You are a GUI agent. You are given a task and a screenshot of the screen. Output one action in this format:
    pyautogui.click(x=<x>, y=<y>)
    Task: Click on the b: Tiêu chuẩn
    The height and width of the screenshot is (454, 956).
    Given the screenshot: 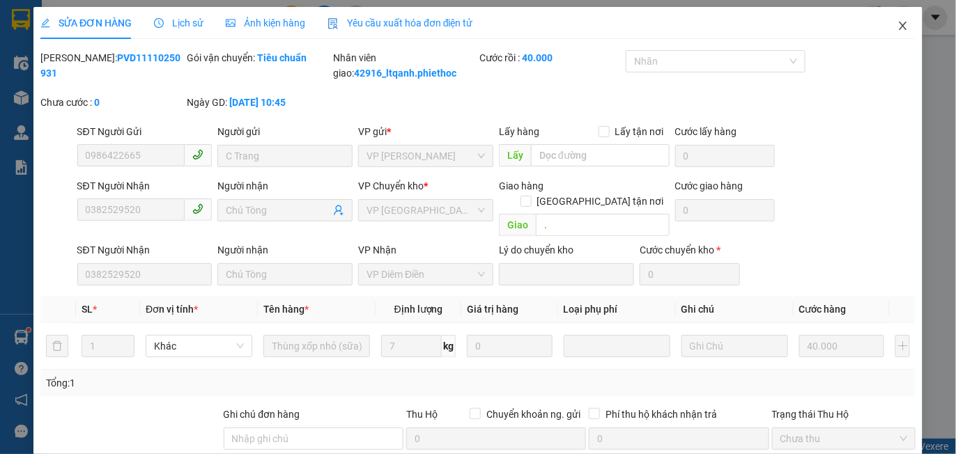 What is the action you would take?
    pyautogui.click(x=282, y=58)
    